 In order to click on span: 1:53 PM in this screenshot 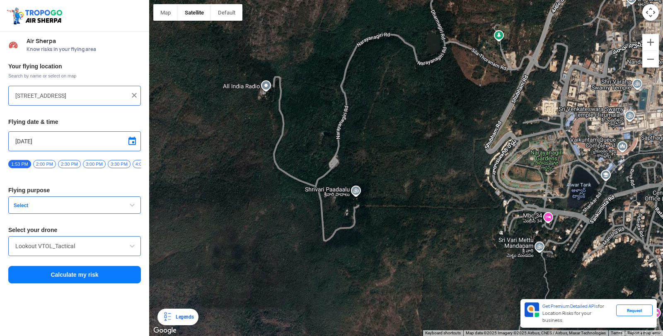, I will do `click(19, 164)`.